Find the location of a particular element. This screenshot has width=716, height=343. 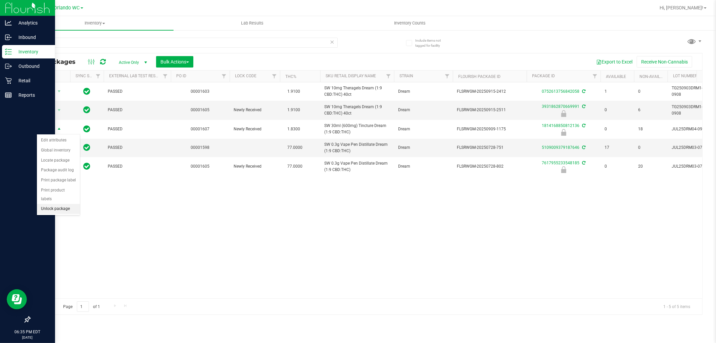

span: 20 is located at coordinates (651, 166).